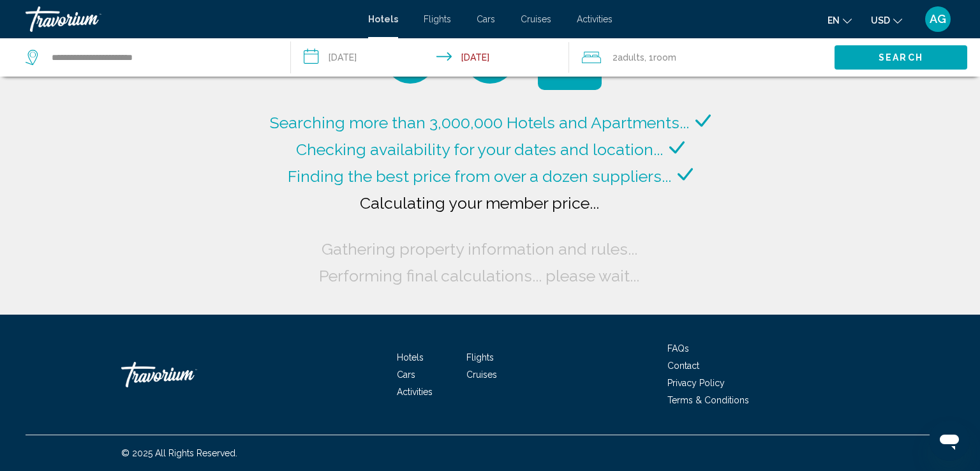 This screenshot has height=471, width=980. What do you see at coordinates (678, 349) in the screenshot?
I see `a: FAQs` at bounding box center [678, 349].